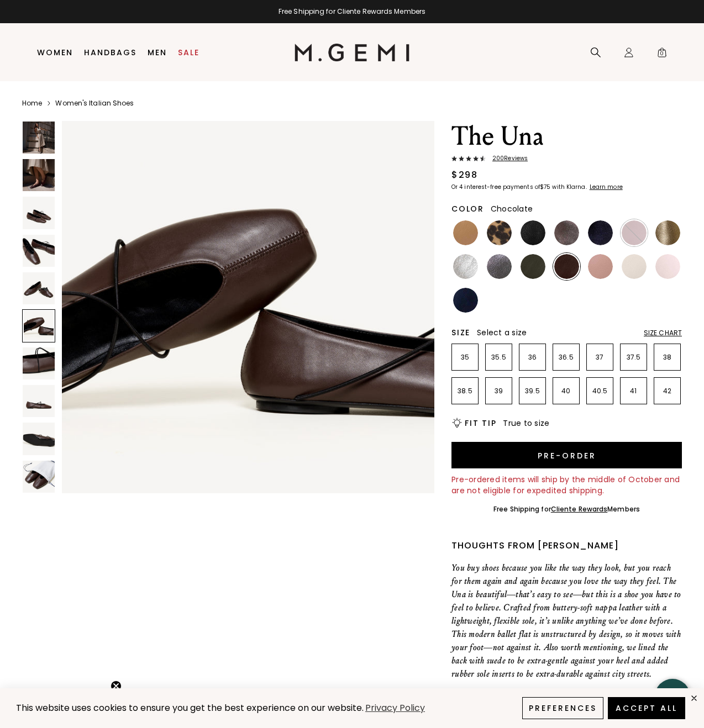 This screenshot has height=728, width=704. What do you see at coordinates (32, 103) in the screenshot?
I see `a: Home` at bounding box center [32, 103].